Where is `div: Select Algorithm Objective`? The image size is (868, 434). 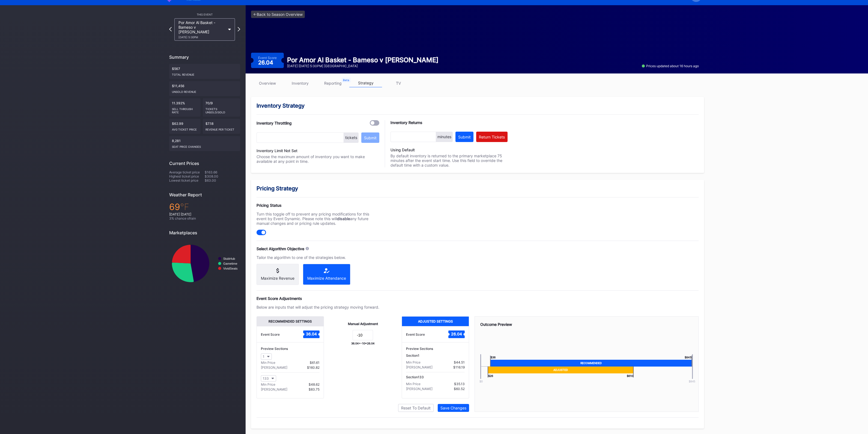
div: Select Algorithm Objective is located at coordinates (281, 248).